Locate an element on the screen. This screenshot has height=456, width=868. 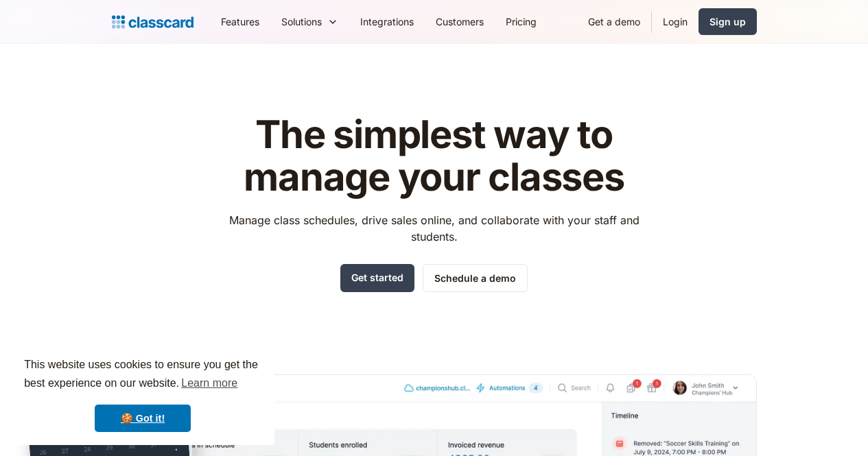
a: Login is located at coordinates (675, 21).